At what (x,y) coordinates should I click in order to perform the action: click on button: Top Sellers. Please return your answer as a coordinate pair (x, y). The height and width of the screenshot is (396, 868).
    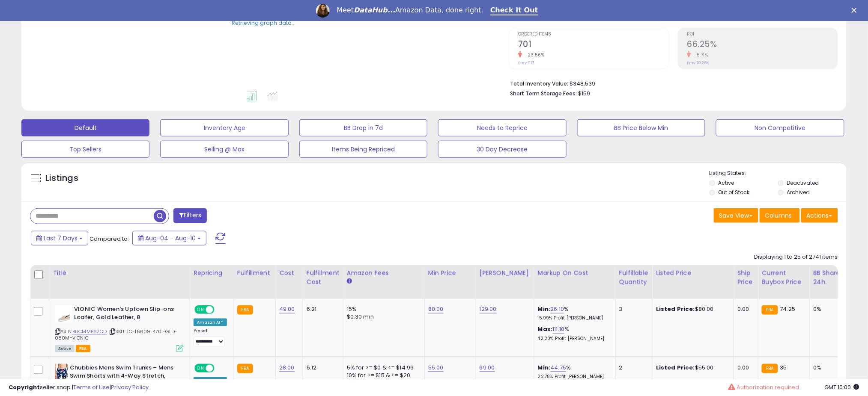
    Looking at the image, I should click on (86, 149).